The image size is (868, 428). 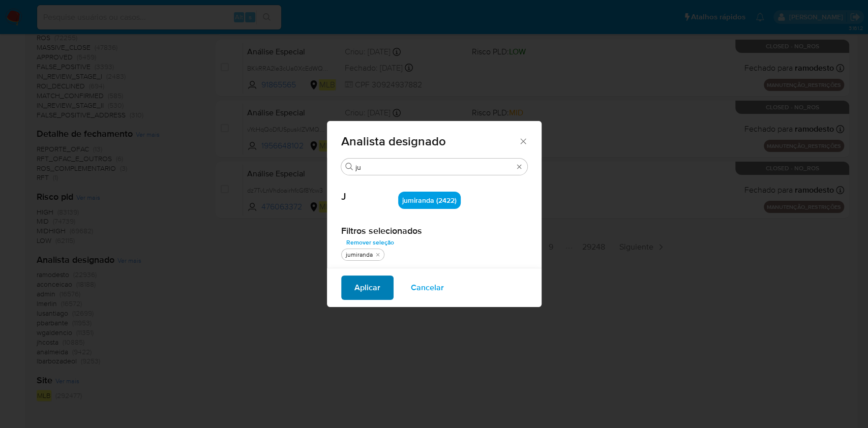 I want to click on input: Filtro de pesquisa, so click(x=434, y=167).